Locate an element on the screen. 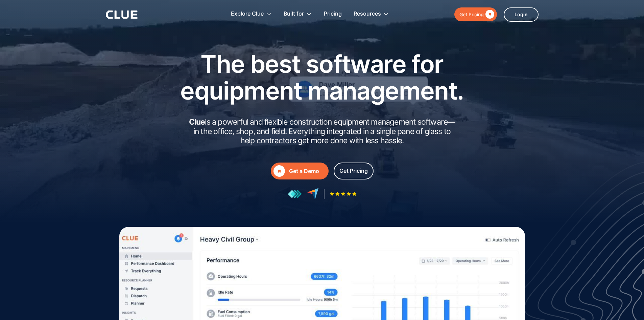 The image size is (644, 320). img: reviews at getapp is located at coordinates (295, 194).